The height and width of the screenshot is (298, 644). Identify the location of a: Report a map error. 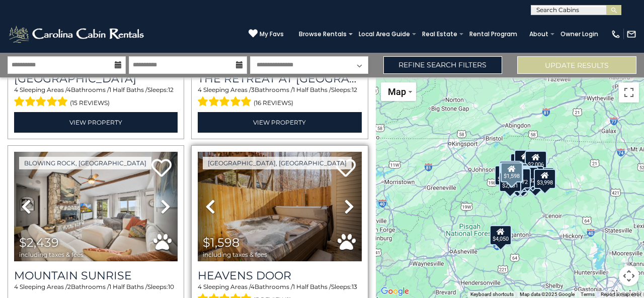
(621, 294).